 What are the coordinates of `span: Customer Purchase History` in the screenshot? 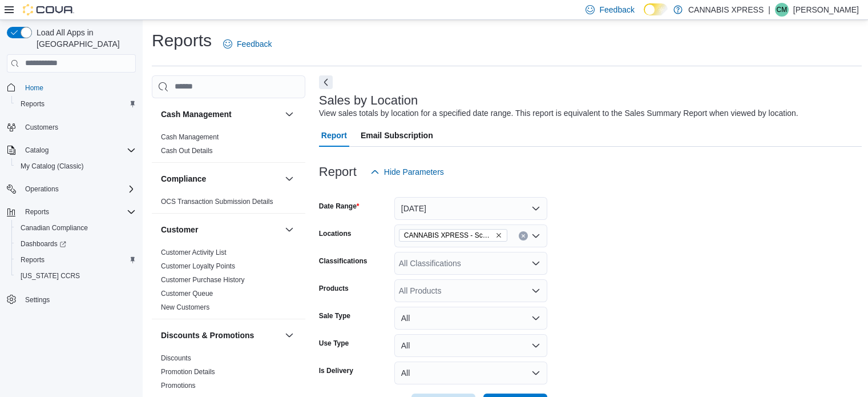 It's located at (203, 280).